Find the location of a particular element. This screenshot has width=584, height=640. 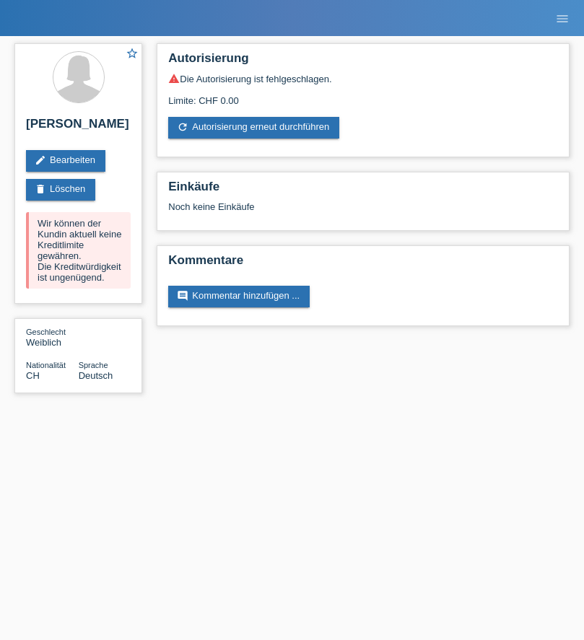

a: commentKommentar hinzufügen ... is located at coordinates (239, 297).